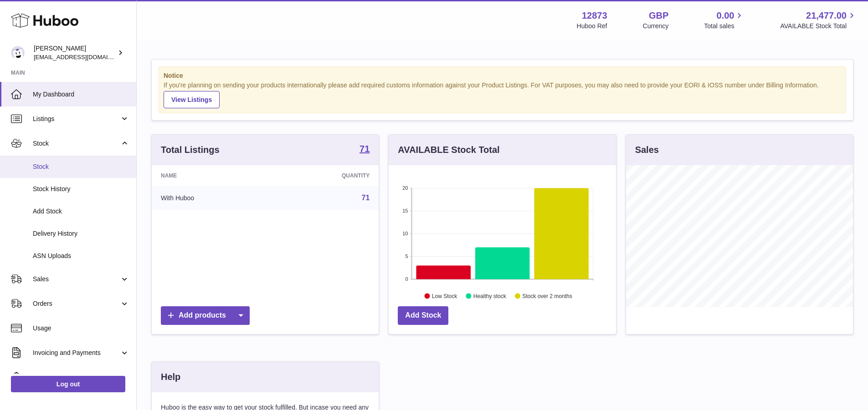  What do you see at coordinates (818, 26) in the screenshot?
I see `span: AVAILABLE Stock Total` at bounding box center [818, 26].